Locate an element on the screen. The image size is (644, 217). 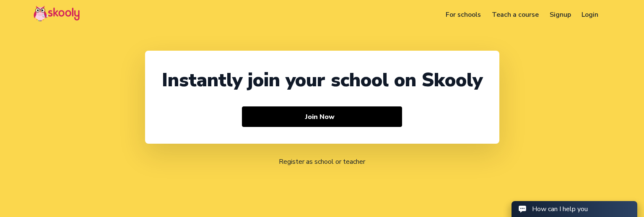
a: Teach a course is located at coordinates (515, 14).